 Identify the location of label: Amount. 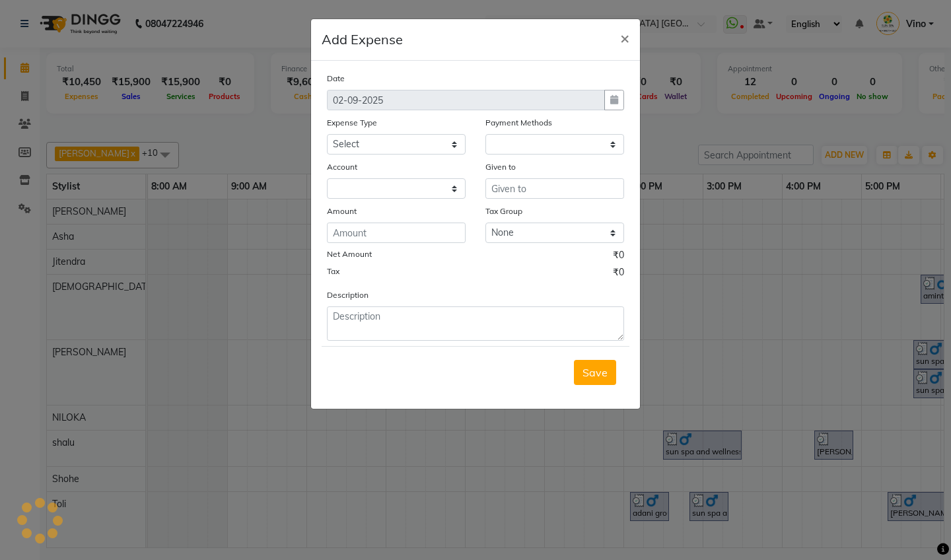
(342, 211).